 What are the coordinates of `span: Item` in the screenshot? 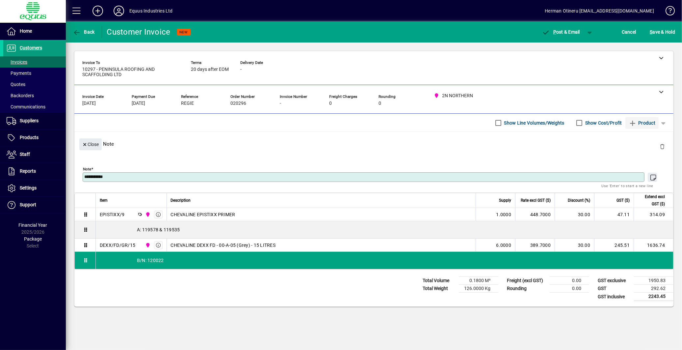 It's located at (104, 200).